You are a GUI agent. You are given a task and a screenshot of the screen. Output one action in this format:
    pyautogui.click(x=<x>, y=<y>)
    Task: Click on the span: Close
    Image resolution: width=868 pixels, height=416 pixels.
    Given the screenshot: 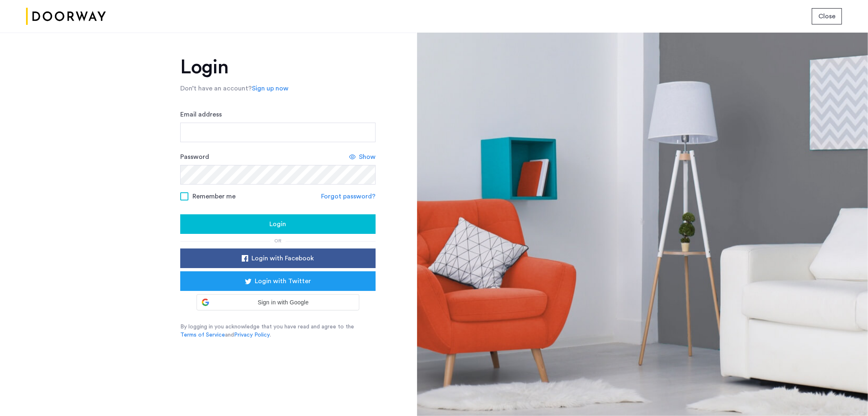 What is the action you would take?
    pyautogui.click(x=827, y=16)
    